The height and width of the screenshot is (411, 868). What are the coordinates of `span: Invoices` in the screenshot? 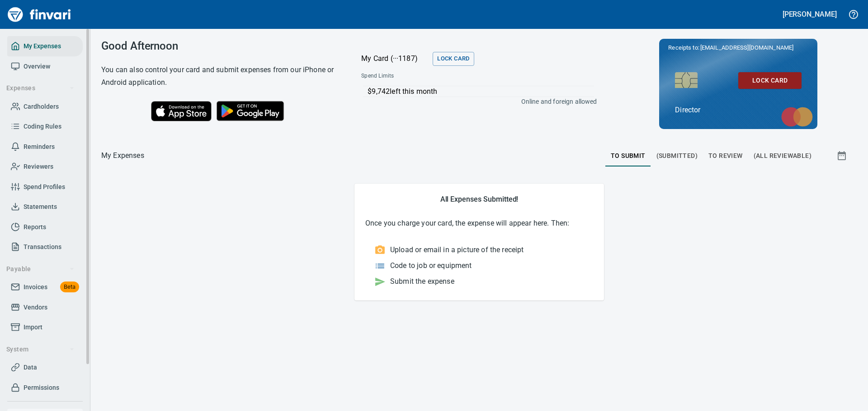 It's located at (36, 287).